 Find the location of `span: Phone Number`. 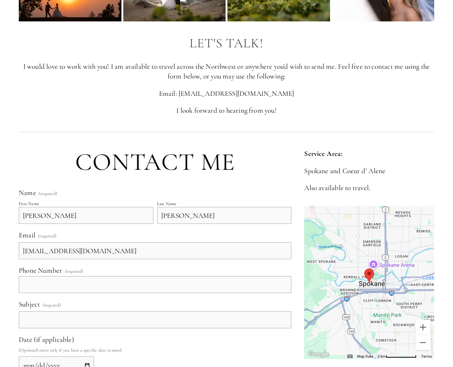

span: Phone Number is located at coordinates (40, 270).